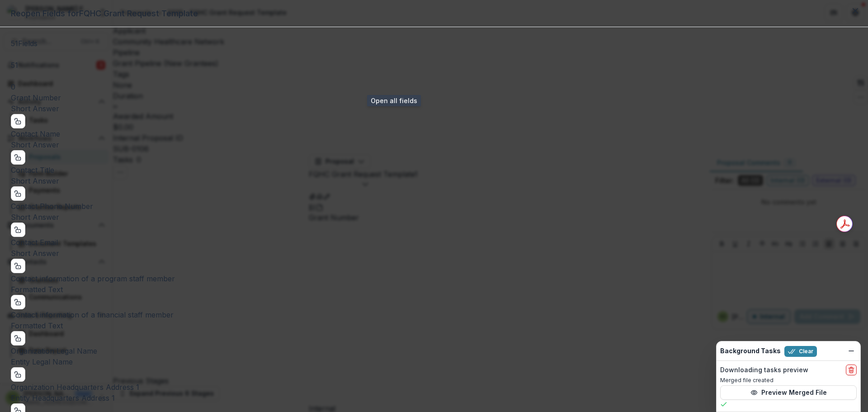 The width and height of the screenshot is (868, 412). What do you see at coordinates (434, 279) in the screenshot?
I see `p: Contact information of a program staff member` at bounding box center [434, 279].